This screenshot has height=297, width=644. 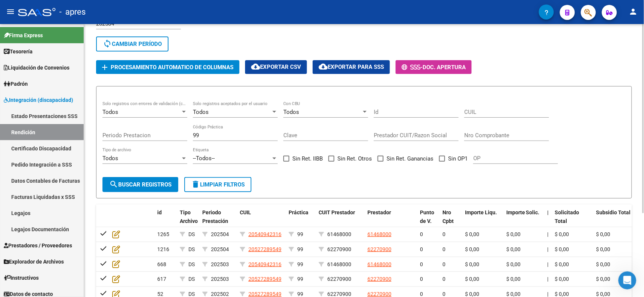 I want to click on span: Subsidio Total, so click(x=614, y=212).